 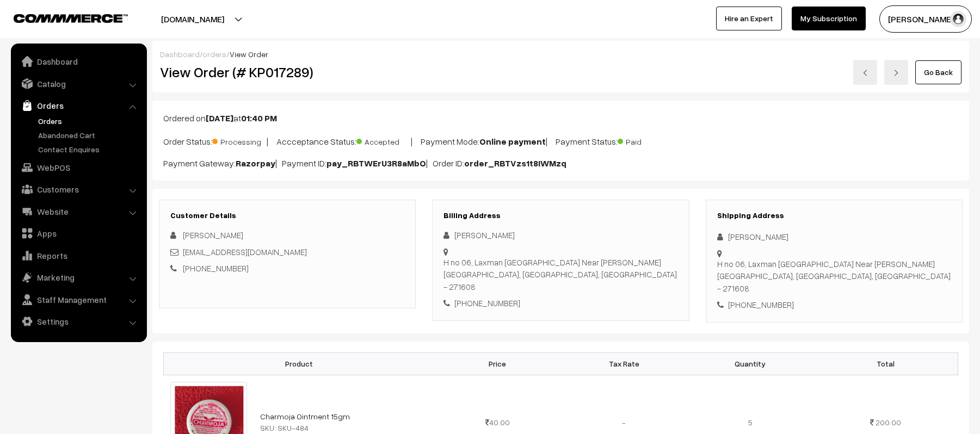 I want to click on a: orders, so click(x=215, y=54).